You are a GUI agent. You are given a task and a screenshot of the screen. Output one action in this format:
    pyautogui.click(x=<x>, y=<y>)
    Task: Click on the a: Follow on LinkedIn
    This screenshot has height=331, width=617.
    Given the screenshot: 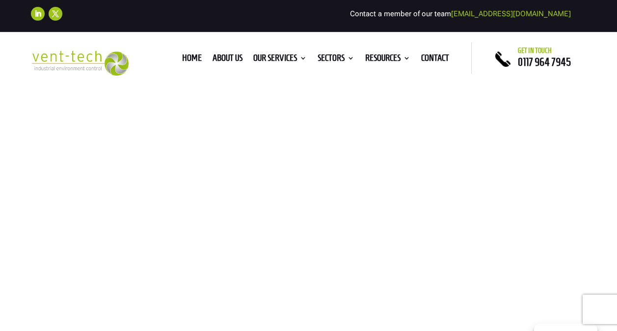 What is the action you would take?
    pyautogui.click(x=38, y=14)
    